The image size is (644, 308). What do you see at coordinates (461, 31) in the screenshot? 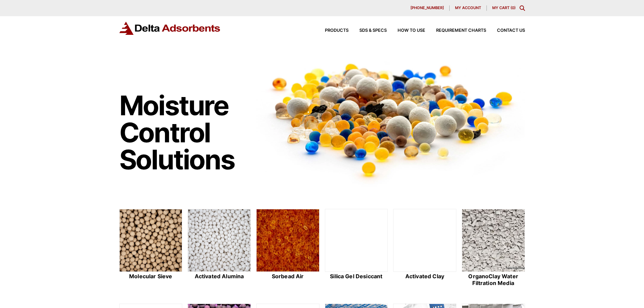
I see `span: Requirement Charts` at bounding box center [461, 31].